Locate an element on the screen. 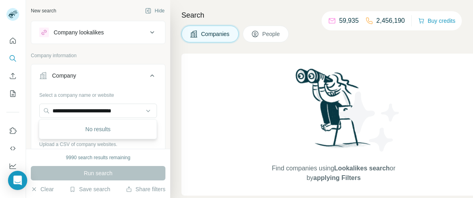 Image resolution: width=473 pixels, height=198 pixels. p: 2,456,190 is located at coordinates (390, 21).